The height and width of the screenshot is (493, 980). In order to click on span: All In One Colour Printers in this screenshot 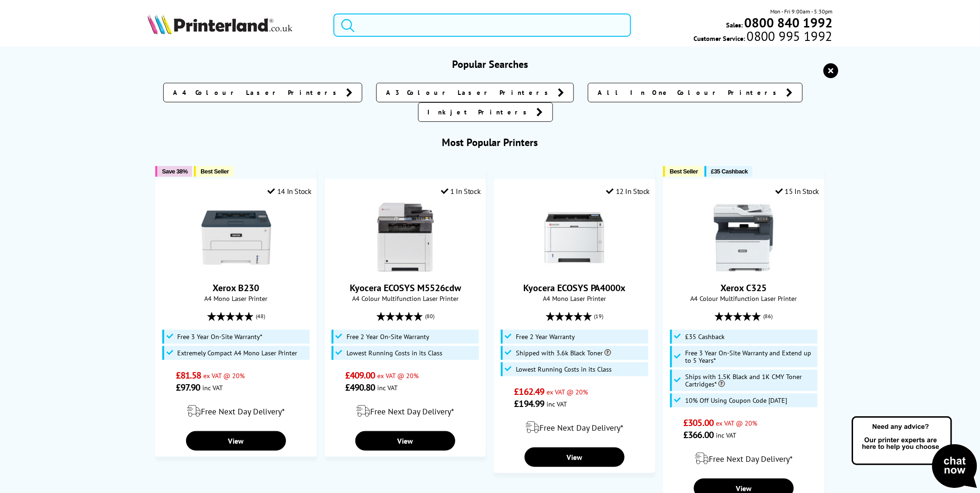, I will do `click(689, 92)`.